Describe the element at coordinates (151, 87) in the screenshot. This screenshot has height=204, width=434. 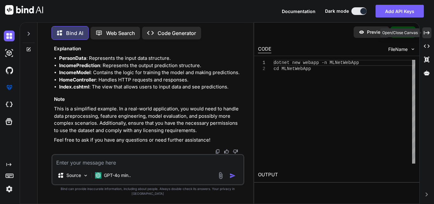
I see `li: : The view that allows users to input data and see predictions.` at that location.